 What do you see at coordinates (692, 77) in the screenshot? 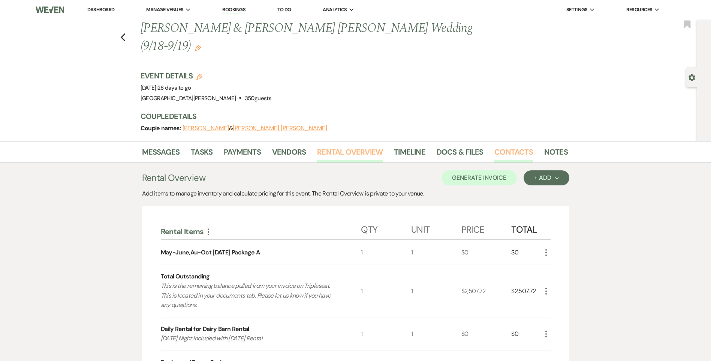
I see `button: Open lead details` at bounding box center [692, 77].